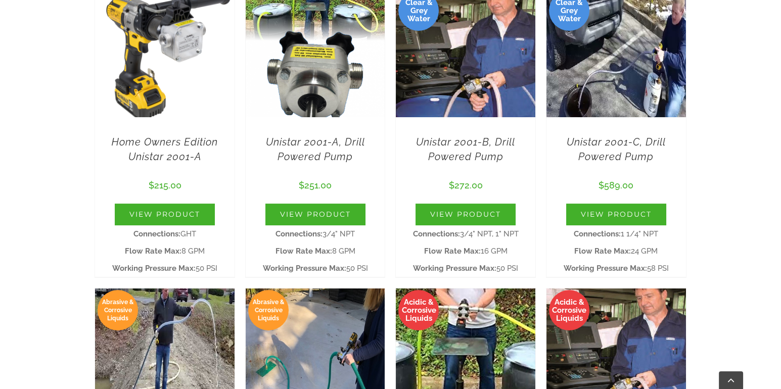 This screenshot has width=781, height=389. Describe the element at coordinates (466, 234) in the screenshot. I see `span: 3/4" NPT, 1" NPT` at that location.